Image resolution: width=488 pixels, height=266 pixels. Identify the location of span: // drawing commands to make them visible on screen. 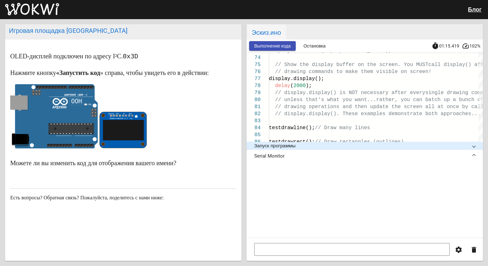
(352, 72).